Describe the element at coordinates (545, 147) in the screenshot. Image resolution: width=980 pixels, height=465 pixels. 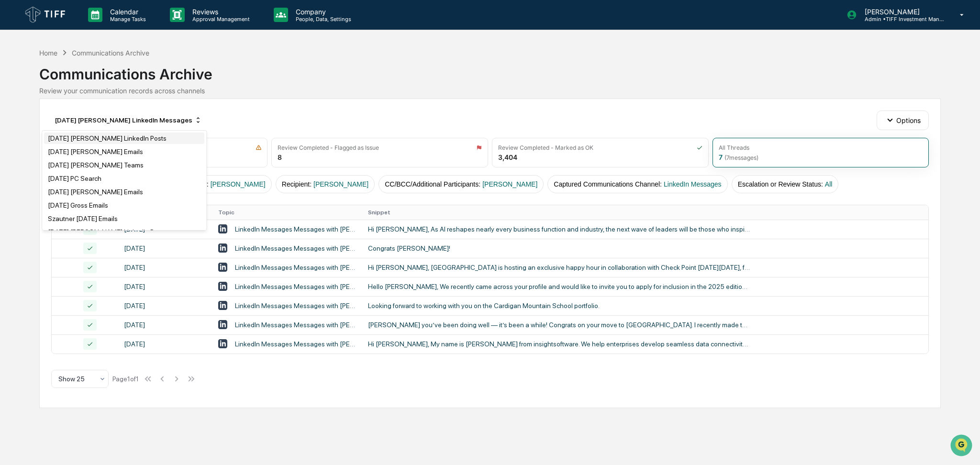
I see `div: Review Completed - Marked as OK` at that location.